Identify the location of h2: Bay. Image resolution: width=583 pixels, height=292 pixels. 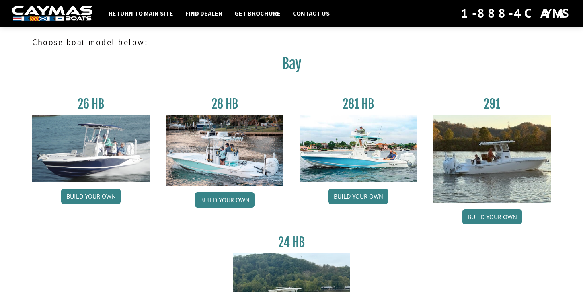
(291, 66).